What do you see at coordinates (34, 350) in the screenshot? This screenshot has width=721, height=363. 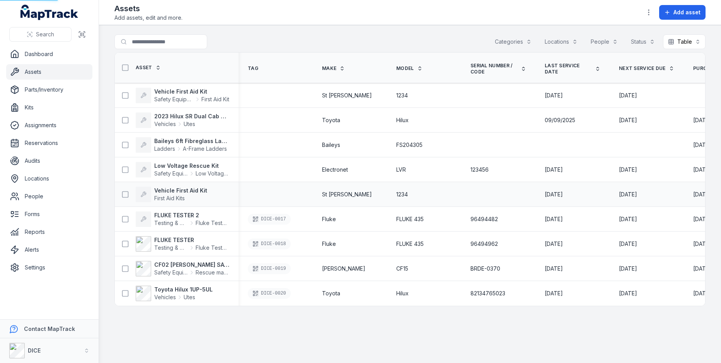 I see `strong: DICE` at bounding box center [34, 350].